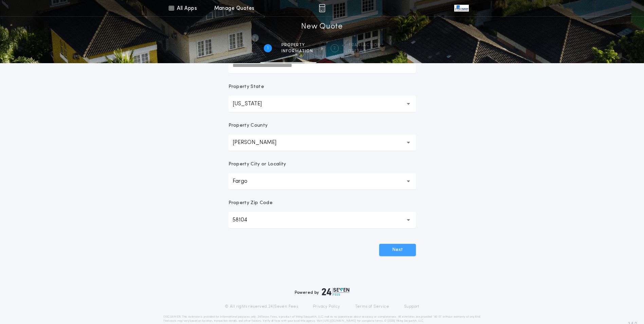  What do you see at coordinates (372, 307) in the screenshot?
I see `a: Terms of Service` at bounding box center [372, 307].